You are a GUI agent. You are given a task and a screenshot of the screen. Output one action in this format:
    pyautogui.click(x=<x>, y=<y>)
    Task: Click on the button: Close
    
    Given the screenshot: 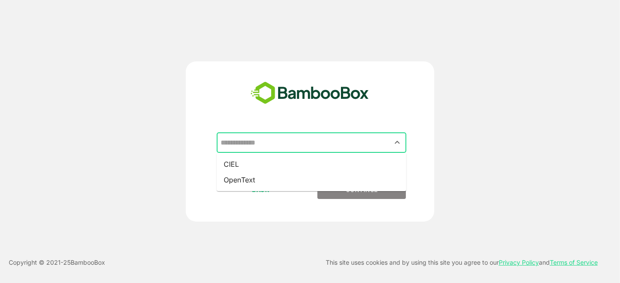 What is the action you would take?
    pyautogui.click(x=397, y=143)
    